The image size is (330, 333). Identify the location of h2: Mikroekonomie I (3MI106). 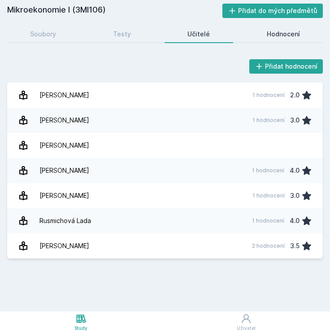
(115, 11).